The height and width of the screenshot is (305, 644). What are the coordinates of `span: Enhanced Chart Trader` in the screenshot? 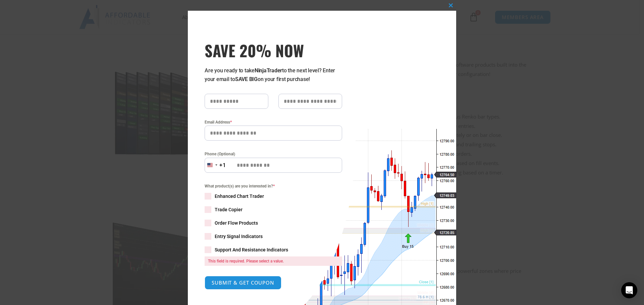 It's located at (239, 196).